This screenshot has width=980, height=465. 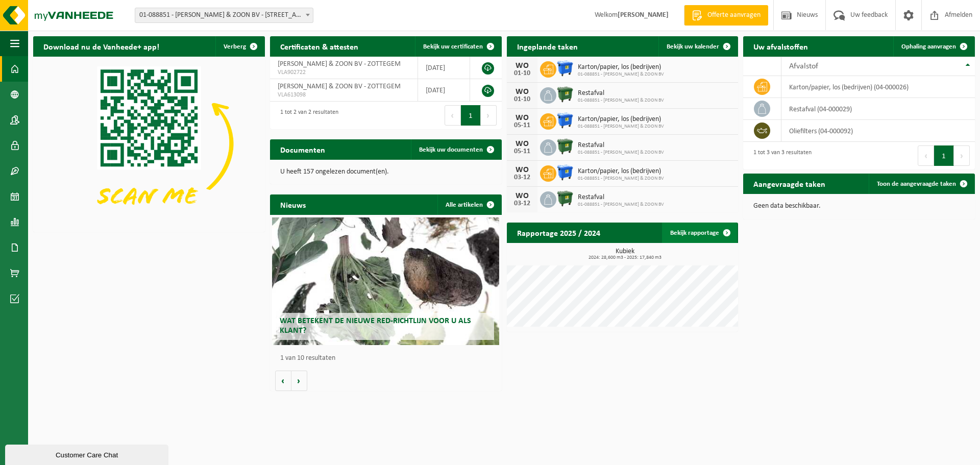 What do you see at coordinates (458, 47) in the screenshot?
I see `a: Bekijk uw certificaten` at bounding box center [458, 47].